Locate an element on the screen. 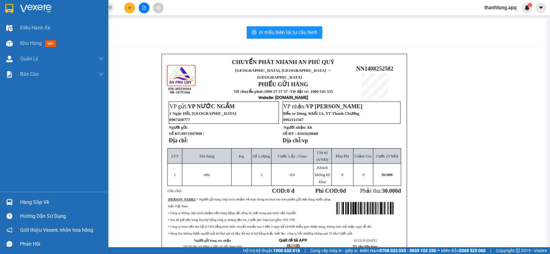 This screenshot has width=550, height=254. strong: 1900 633 818 is located at coordinates (287, 251).